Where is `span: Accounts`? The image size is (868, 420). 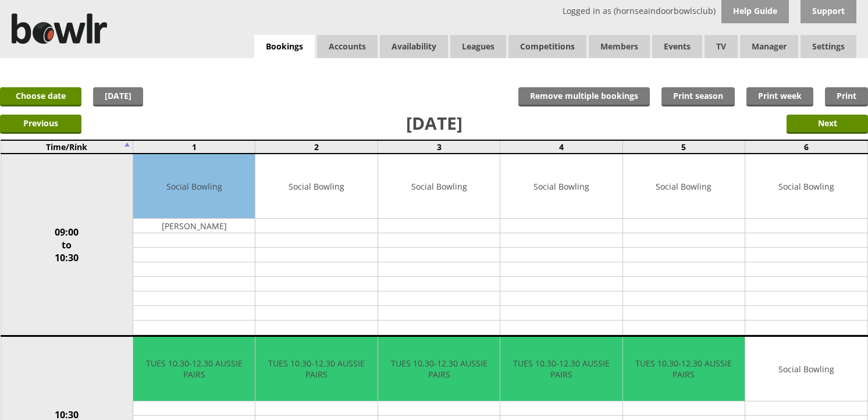 span: Accounts is located at coordinates (348, 46).